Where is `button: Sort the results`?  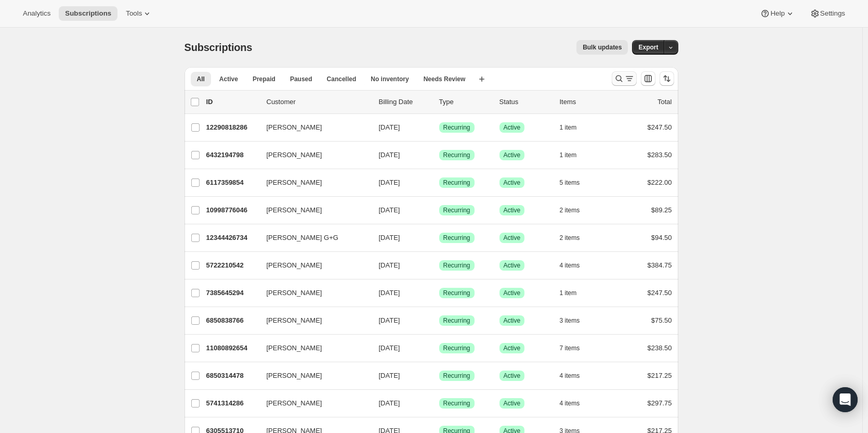 button: Sort the results is located at coordinates (666, 78).